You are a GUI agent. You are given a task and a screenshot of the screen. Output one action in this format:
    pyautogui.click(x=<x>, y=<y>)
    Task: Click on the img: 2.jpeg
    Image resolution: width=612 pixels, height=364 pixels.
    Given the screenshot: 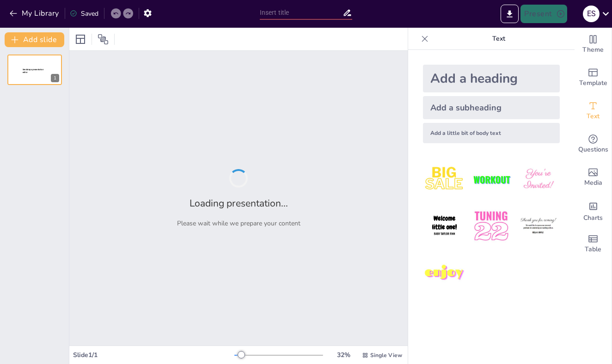 What is the action you would take?
    pyautogui.click(x=491, y=180)
    